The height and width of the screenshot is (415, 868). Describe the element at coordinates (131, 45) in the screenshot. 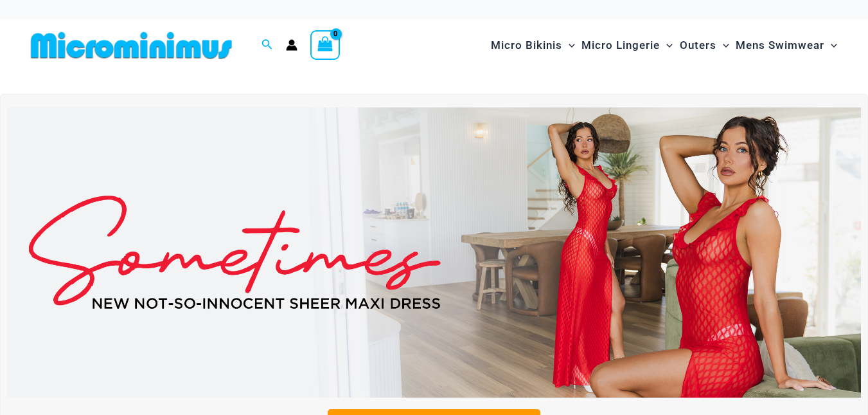

I see `img: MM SHOP LOGO FLAT` at that location.